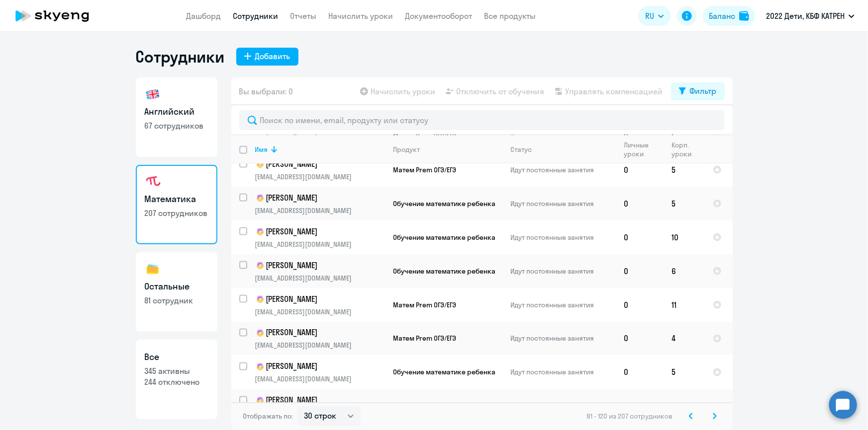  What do you see at coordinates (177, 213) in the screenshot?
I see `p: 207 сотрудников` at bounding box center [177, 213].